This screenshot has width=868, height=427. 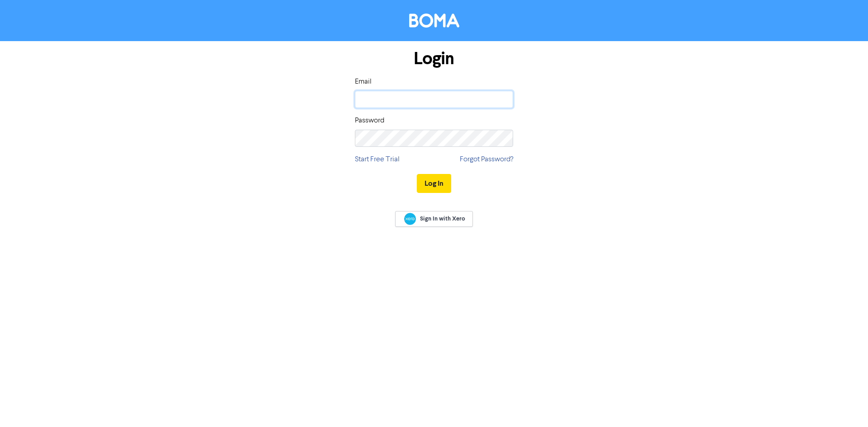 What do you see at coordinates (369, 121) in the screenshot?
I see `label: Password` at bounding box center [369, 121].